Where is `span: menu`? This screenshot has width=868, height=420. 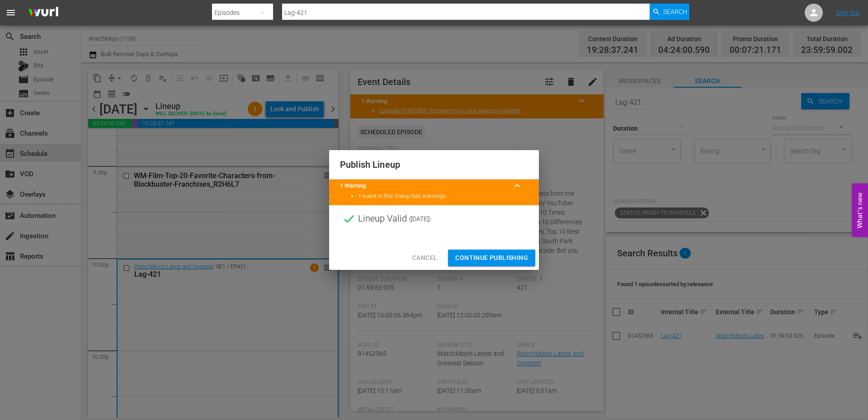 span: menu is located at coordinates (11, 13).